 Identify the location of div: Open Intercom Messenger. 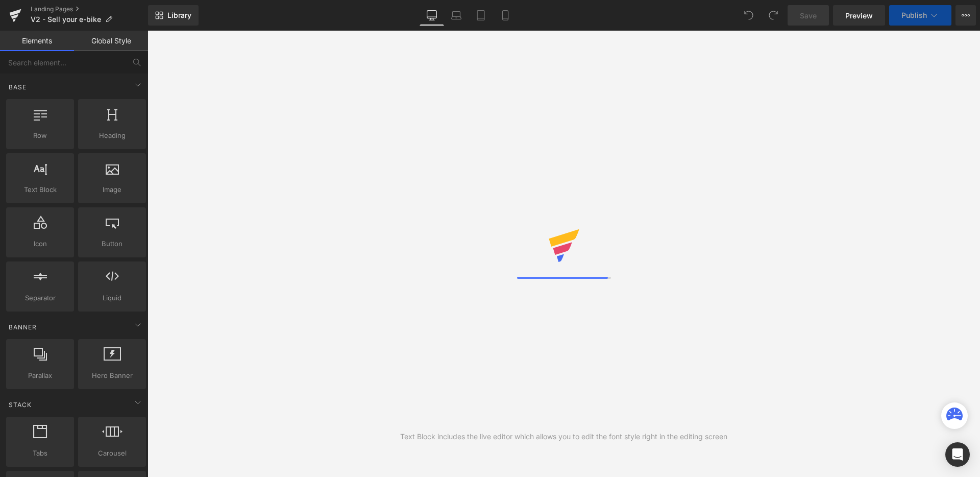
(958, 455).